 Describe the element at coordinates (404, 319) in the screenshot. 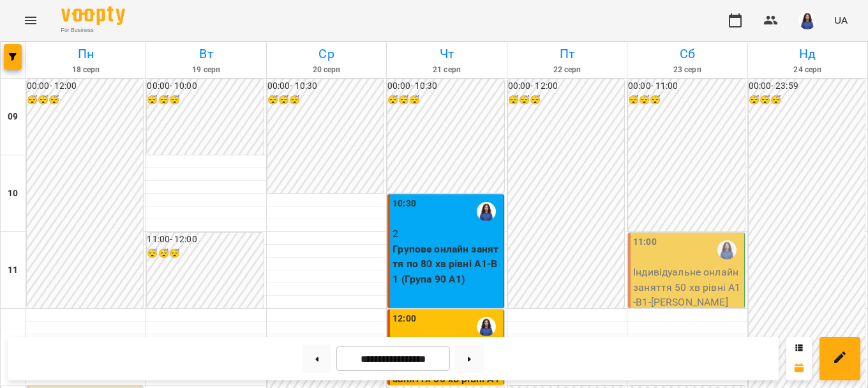

I see `label: 12:00` at that location.